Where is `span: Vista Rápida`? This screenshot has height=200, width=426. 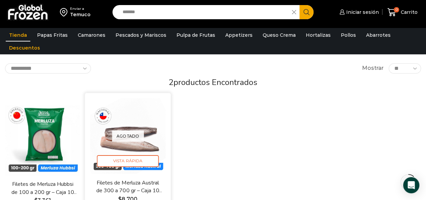 span: Vista Rápida is located at coordinates (128, 161).